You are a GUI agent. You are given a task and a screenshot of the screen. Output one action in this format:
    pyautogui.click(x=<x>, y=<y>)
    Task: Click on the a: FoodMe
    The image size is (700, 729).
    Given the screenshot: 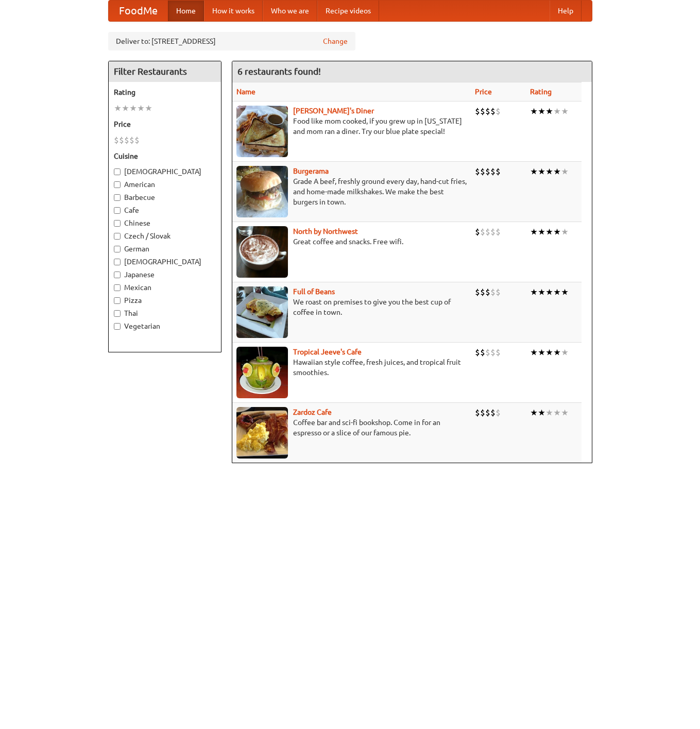 What is the action you would take?
    pyautogui.click(x=138, y=11)
    